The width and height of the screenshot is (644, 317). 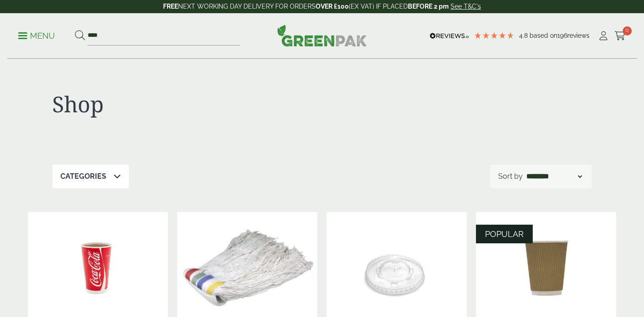 I want to click on select: Shop order, so click(x=554, y=176).